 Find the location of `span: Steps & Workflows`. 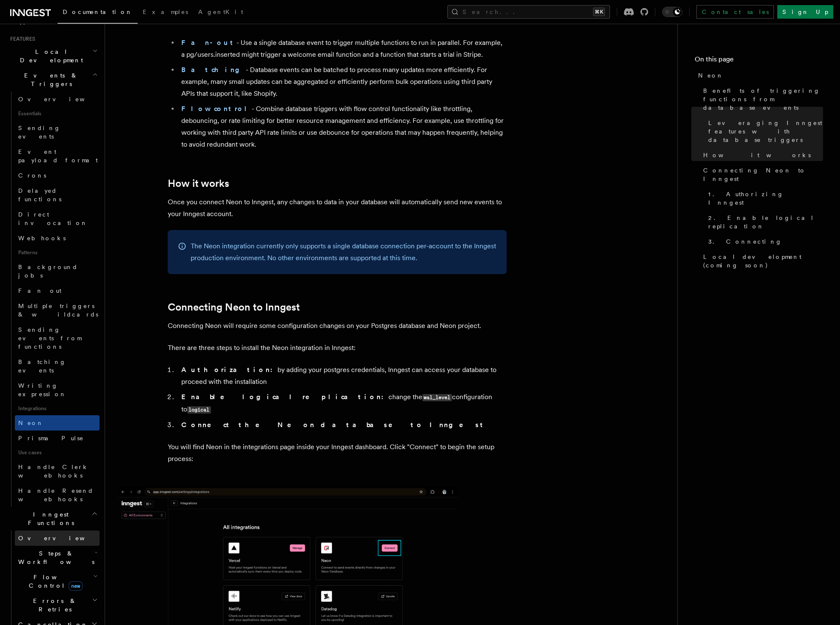

span: Steps & Workflows is located at coordinates (55, 558).